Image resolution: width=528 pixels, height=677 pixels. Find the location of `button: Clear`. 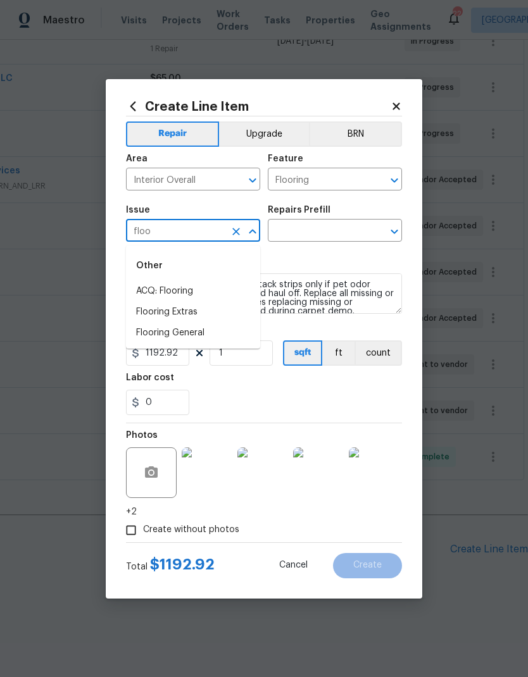

button: Clear is located at coordinates (236, 232).